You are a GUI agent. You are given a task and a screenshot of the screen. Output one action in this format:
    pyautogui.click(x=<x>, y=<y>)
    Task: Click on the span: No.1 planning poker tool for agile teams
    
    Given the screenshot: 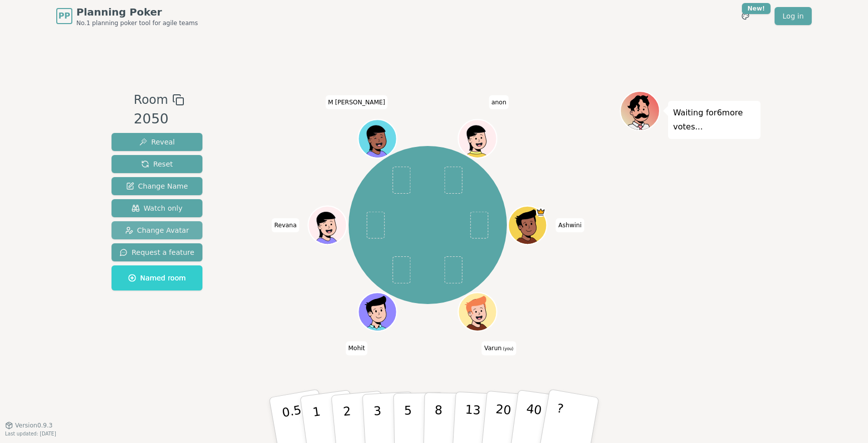 What is the action you would take?
    pyautogui.click(x=137, y=23)
    